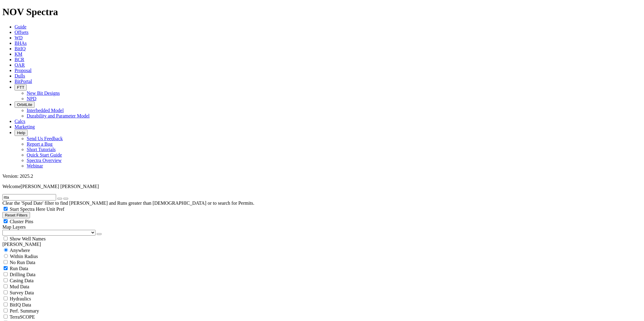 The image size is (644, 321). I want to click on span: FTT, so click(21, 87).